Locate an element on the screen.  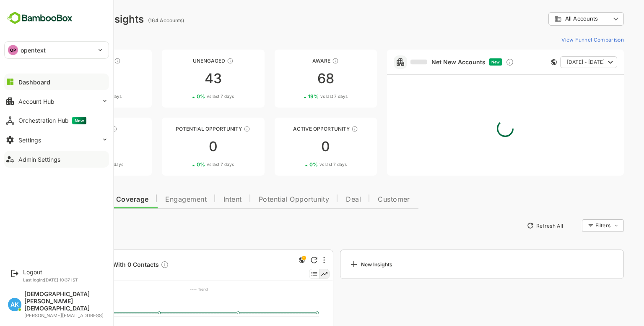
button: Dashboard is located at coordinates (57, 82).